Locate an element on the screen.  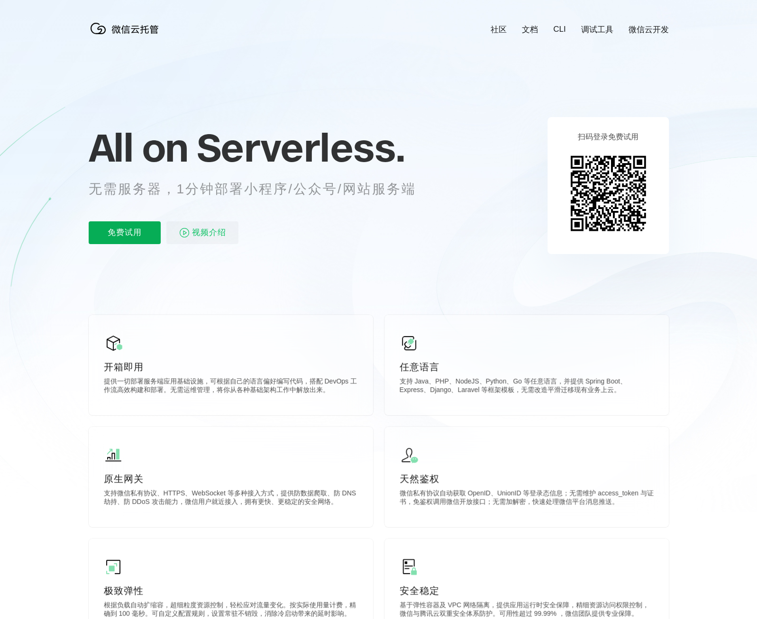
p: 原生网关 is located at coordinates (231, 479).